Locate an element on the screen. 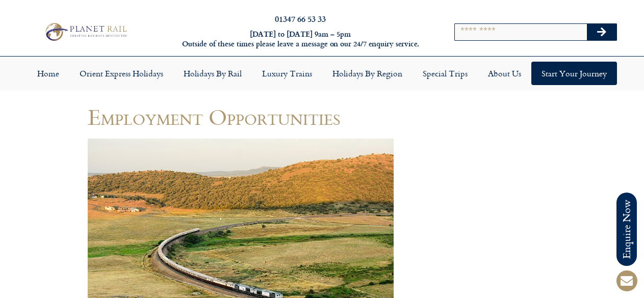 Image resolution: width=644 pixels, height=298 pixels. h1: Employment Opportunities is located at coordinates (241, 117).